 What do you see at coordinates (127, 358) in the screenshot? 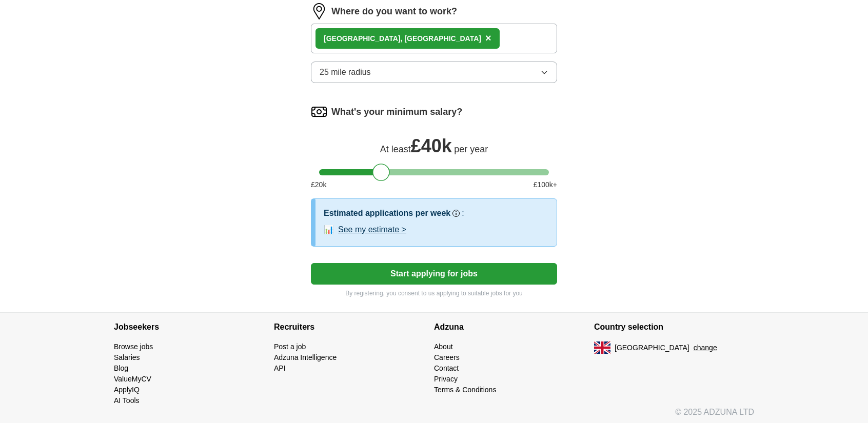
I see `a: Salaries` at bounding box center [127, 358].